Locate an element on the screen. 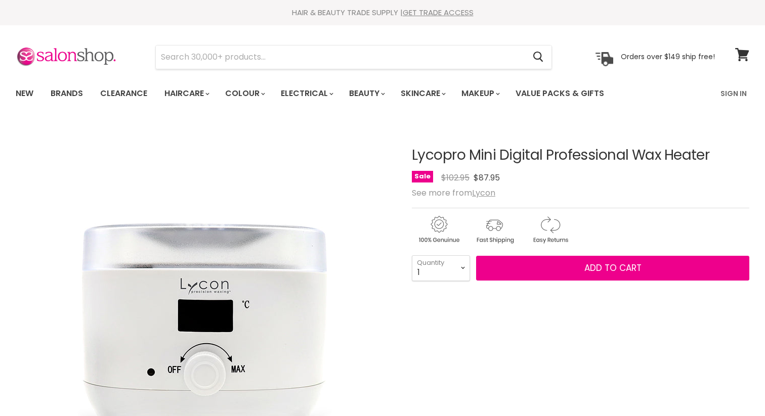 This screenshot has height=416, width=765. img: returns.gif is located at coordinates (550, 230).